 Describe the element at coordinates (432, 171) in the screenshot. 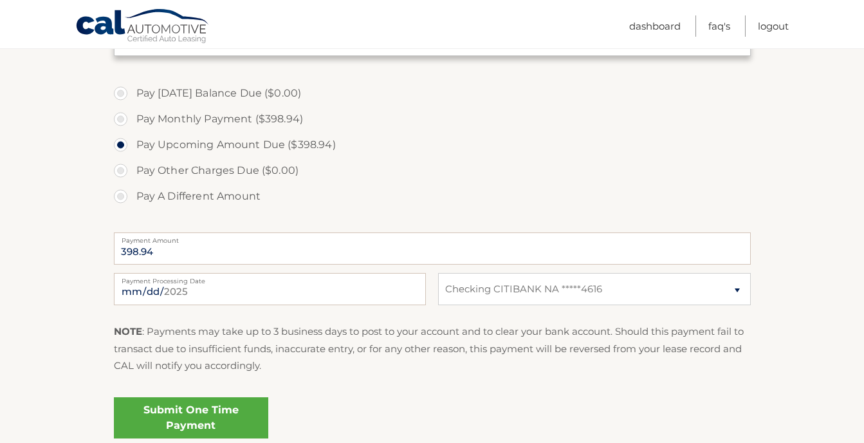

I see `label: Pay Other Charges Due ($0.00)` at that location.